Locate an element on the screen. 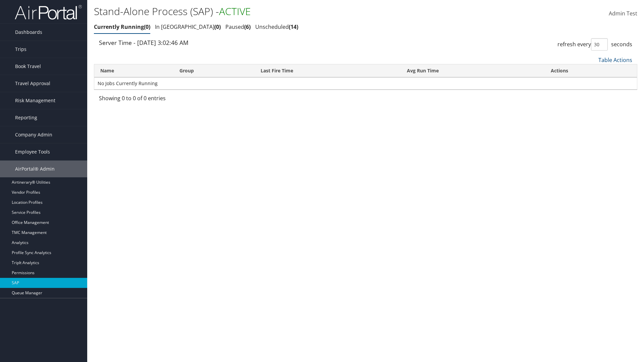  span: Book Travel is located at coordinates (28, 66).